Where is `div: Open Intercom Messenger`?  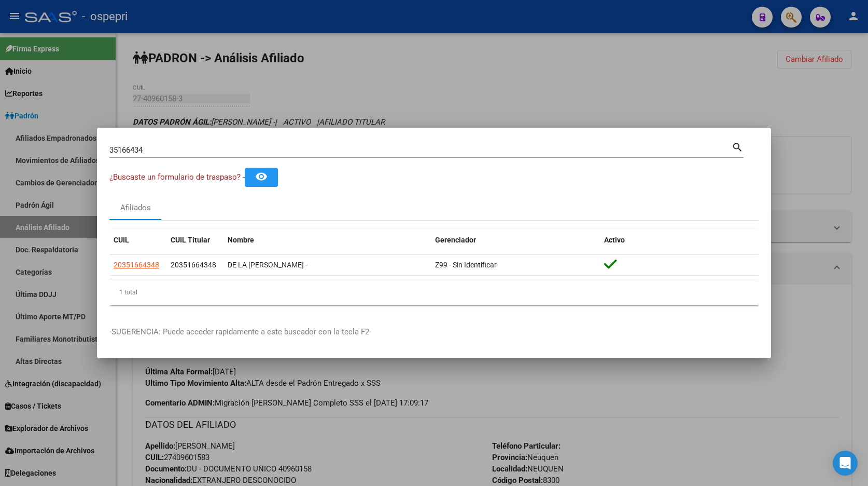
div: Open Intercom Messenger is located at coordinates (845, 463).